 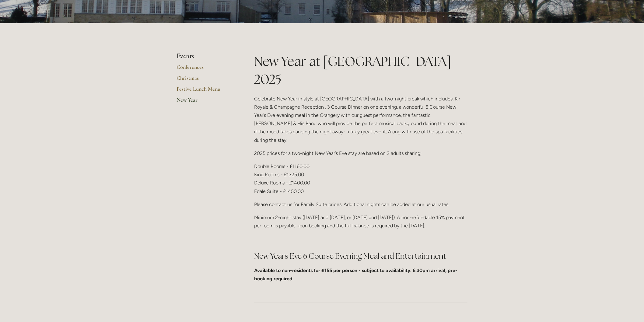 What do you see at coordinates (361, 179) in the screenshot?
I see `p: Double Rooms - £1160.00 King Rooms - £1325.00 Deluxe Rooms - £1400.00 Edale Suite - £1450.00` at bounding box center [361, 179].